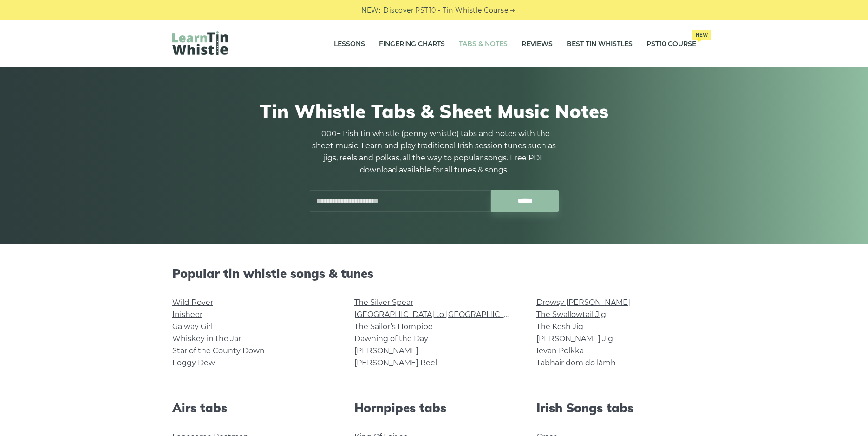  Describe the element at coordinates (701, 35) in the screenshot. I see `span: New` at that location.